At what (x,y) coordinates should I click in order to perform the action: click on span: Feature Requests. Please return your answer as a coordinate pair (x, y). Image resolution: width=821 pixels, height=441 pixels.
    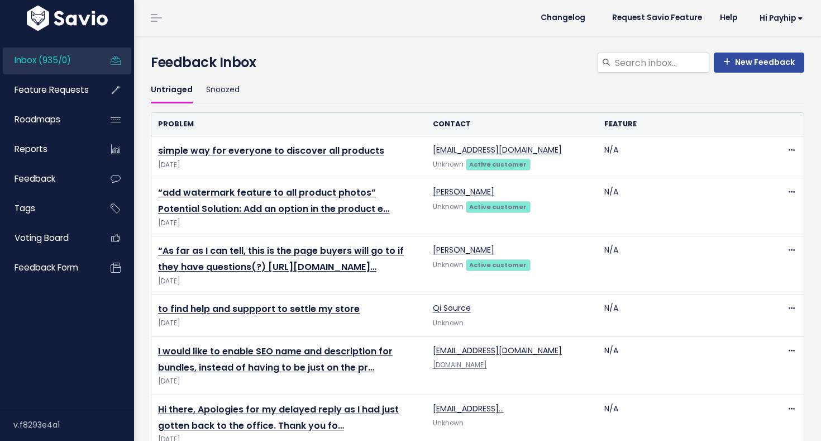
    Looking at the image, I should click on (51, 89).